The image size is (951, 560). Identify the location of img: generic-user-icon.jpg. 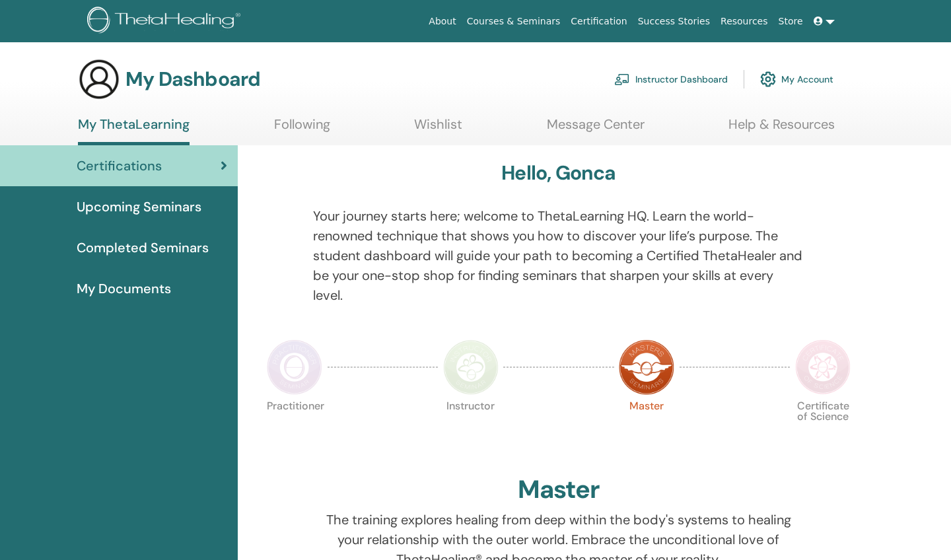
(99, 79).